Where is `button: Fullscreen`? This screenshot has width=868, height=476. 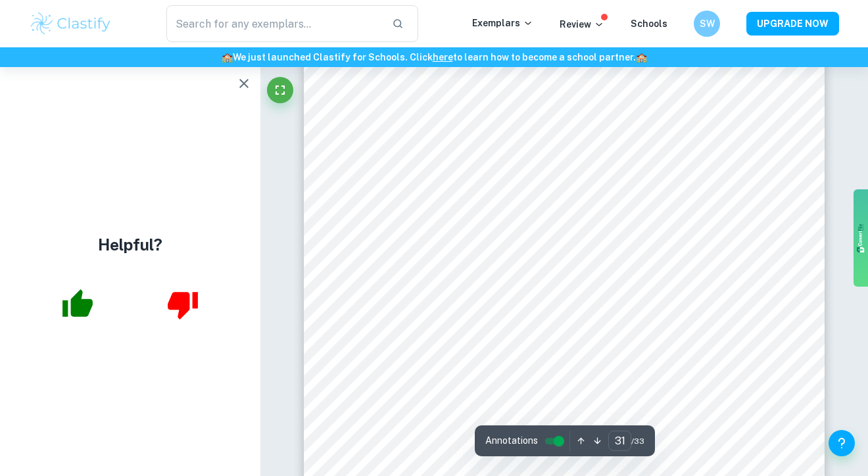 button: Fullscreen is located at coordinates (280, 90).